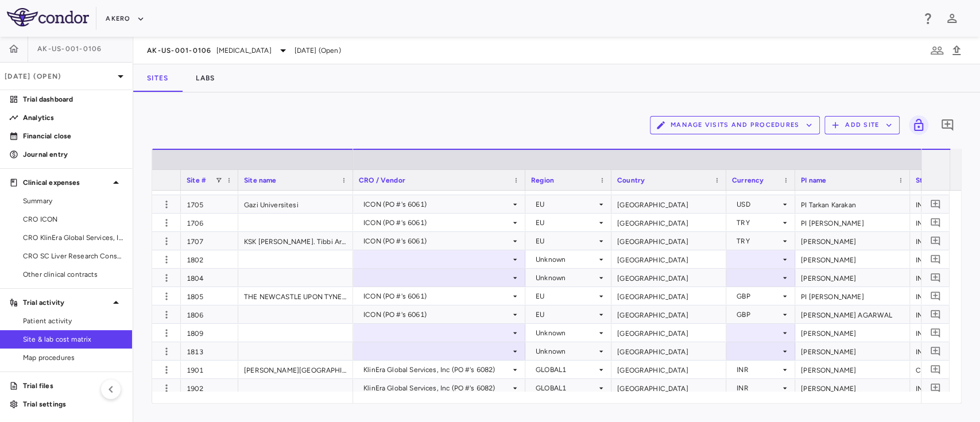 The height and width of the screenshot is (422, 980). I want to click on div: INR, so click(758, 370).